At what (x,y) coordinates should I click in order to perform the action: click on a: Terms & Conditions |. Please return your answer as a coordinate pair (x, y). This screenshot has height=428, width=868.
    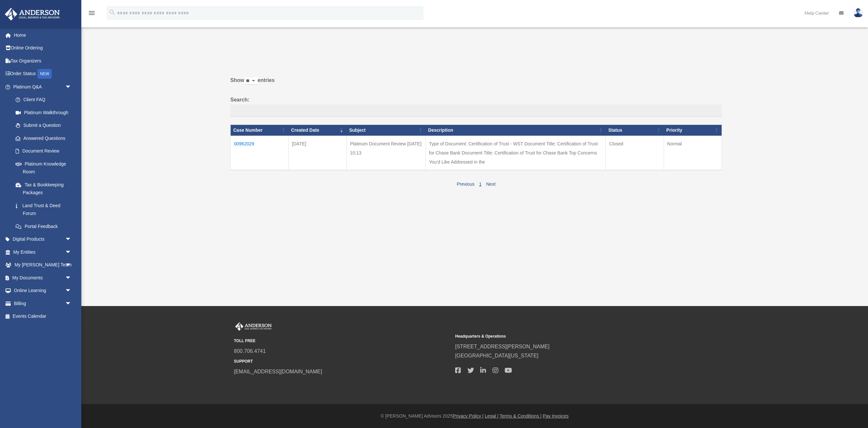
    Looking at the image, I should click on (520, 416).